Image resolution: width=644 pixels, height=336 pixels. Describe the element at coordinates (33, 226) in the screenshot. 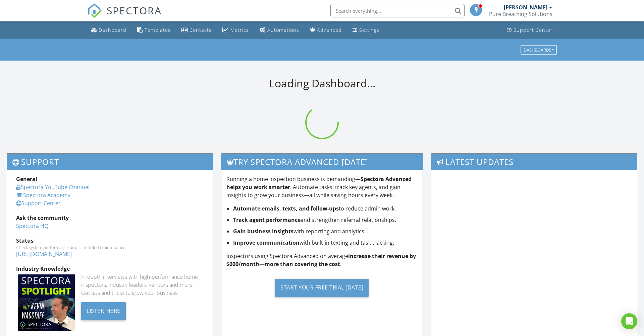

I see `a: Spectora HQ` at that location.